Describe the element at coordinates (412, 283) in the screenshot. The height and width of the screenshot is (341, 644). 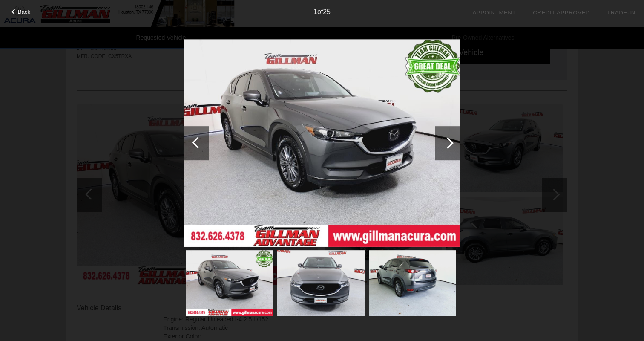
I see `img: 777cdac9a7eb421dbbf8b33396222e9c.jpg` at that location.